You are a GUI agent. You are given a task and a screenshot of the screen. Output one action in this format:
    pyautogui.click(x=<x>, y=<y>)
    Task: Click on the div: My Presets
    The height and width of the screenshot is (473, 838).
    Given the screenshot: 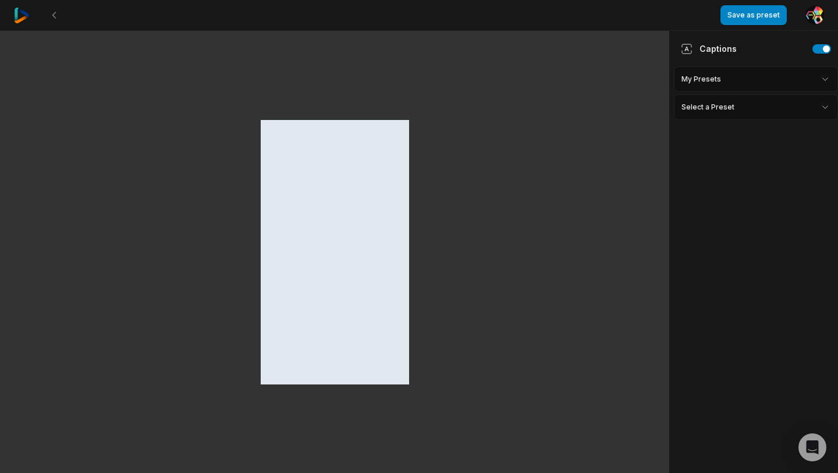 What is the action you would take?
    pyautogui.click(x=756, y=79)
    